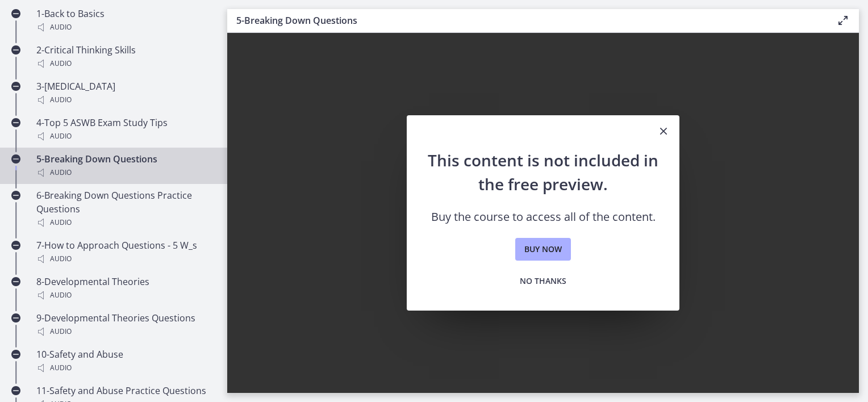  I want to click on button: Close, so click(664, 132).